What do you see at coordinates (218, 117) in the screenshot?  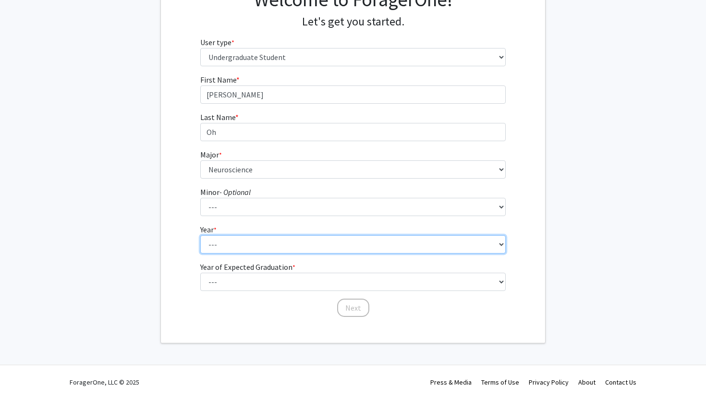 I see `span: Last Name` at bounding box center [218, 117].